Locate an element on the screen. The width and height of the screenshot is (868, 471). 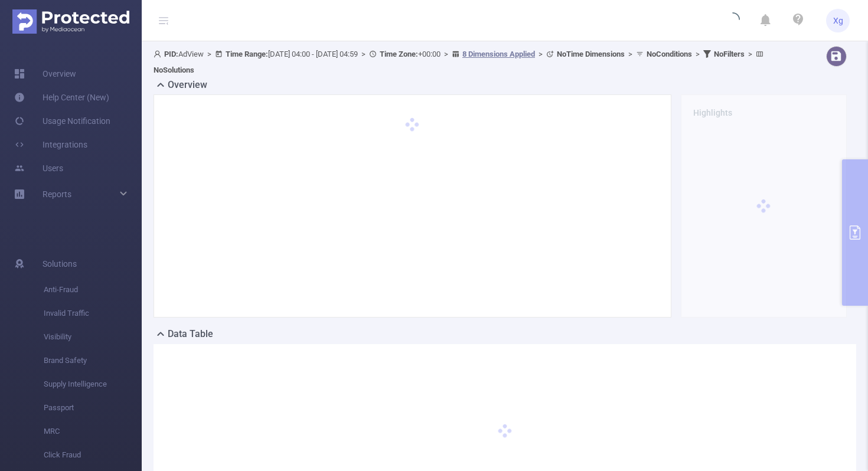
b: No Time Dimensions is located at coordinates (590, 54).